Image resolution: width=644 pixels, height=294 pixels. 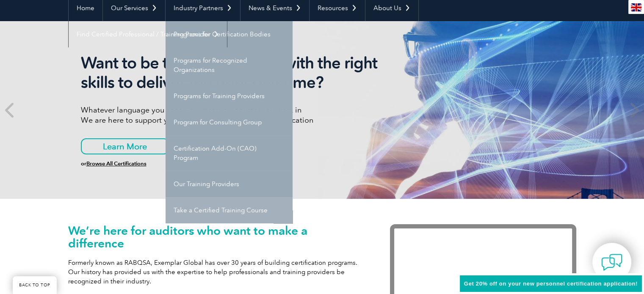 What do you see at coordinates (125, 147) in the screenshot?
I see `a: Learn More` at bounding box center [125, 147].